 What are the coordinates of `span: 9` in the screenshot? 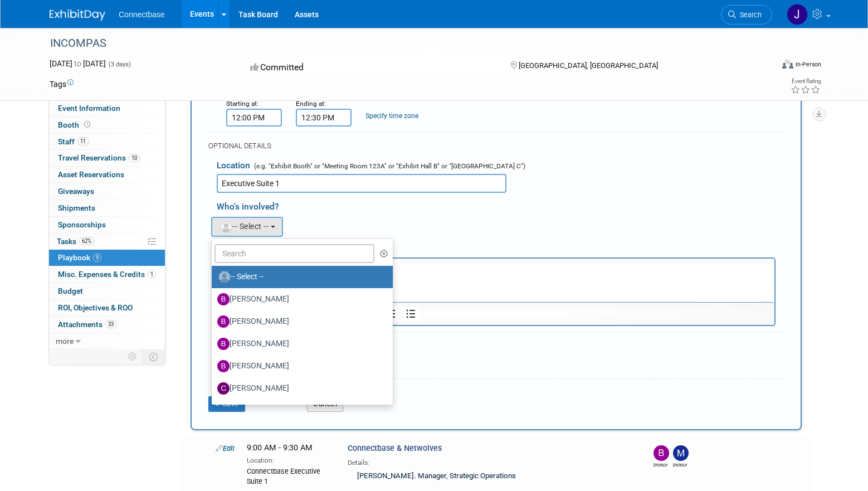 It's located at (97, 257).